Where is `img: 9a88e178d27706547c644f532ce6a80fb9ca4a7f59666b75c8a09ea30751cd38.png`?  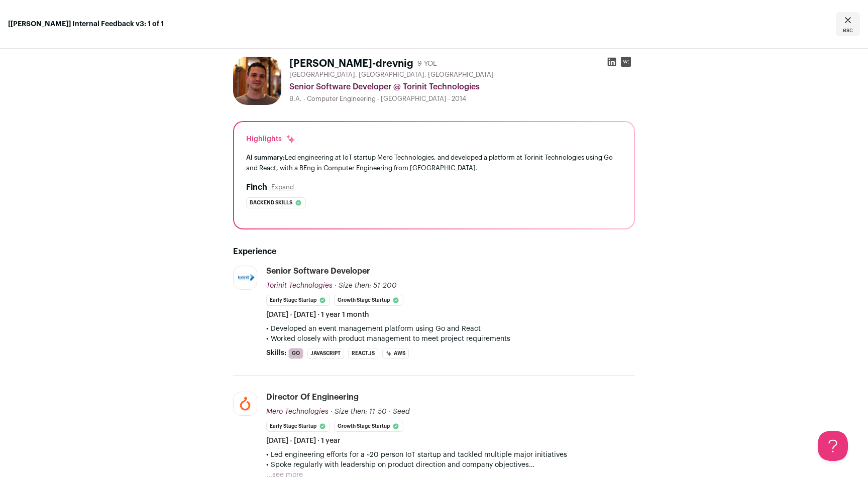
img: 9a88e178d27706547c644f532ce6a80fb9ca4a7f59666b75c8a09ea30751cd38.png is located at coordinates (245, 404).